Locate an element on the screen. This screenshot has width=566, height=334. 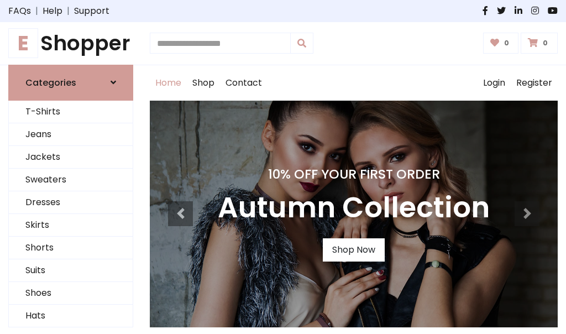
a: Hats is located at coordinates (71, 315).